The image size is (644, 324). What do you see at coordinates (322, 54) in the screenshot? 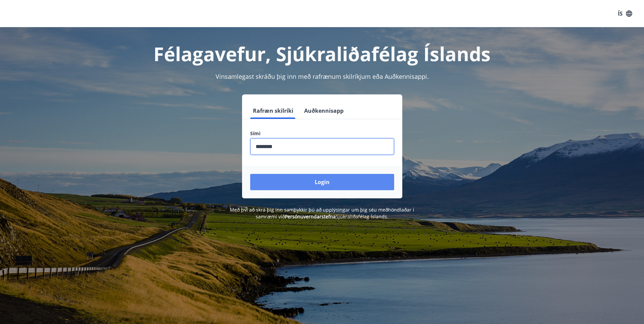
I see `h1: Félagavefur, Sjúkraliðafélag Íslands` at bounding box center [322, 54].